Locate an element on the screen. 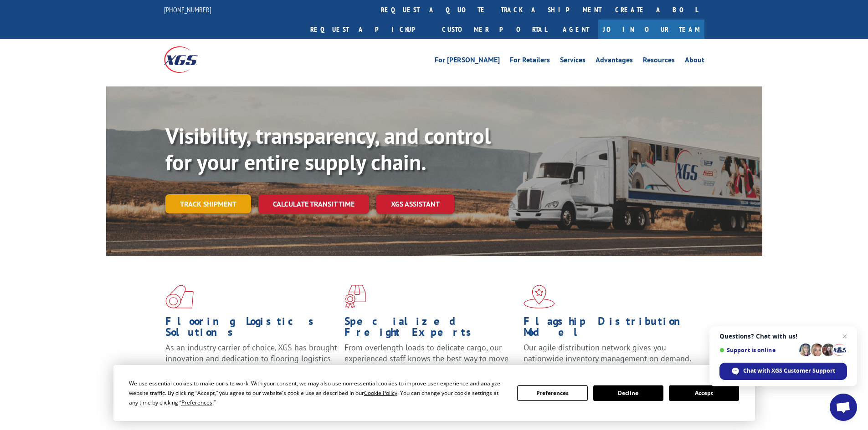 The image size is (868, 430). h1: Specialized Freight Experts is located at coordinates (430, 329).